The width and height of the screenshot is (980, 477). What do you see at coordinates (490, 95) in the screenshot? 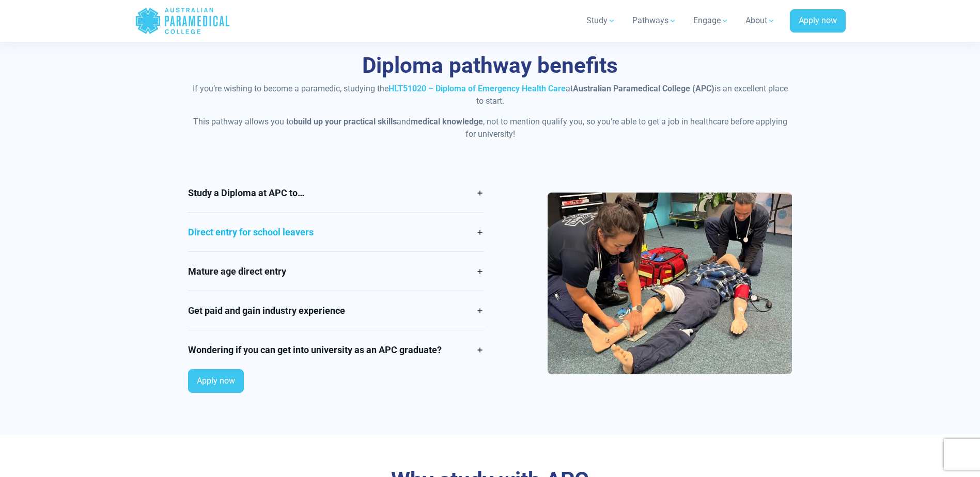
I see `p: If you’re wishing to become a paramedic, studying the at is an excellent place to start.` at bounding box center [490, 95].